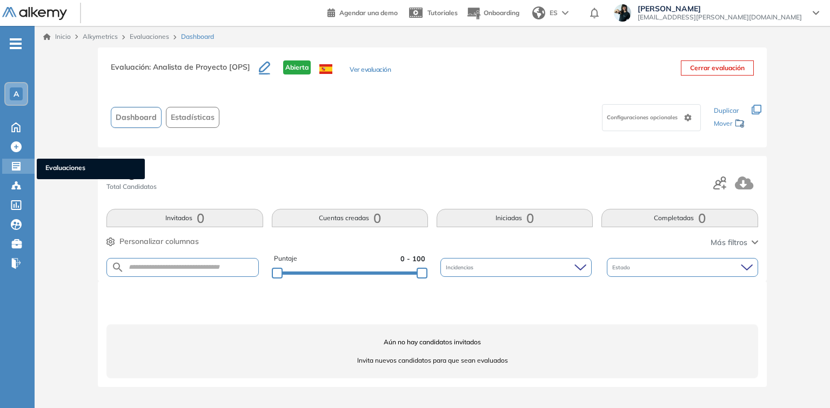 This screenshot has width=830, height=408. Describe the element at coordinates (514, 218) in the screenshot. I see `button: Iniciadas0` at that location.